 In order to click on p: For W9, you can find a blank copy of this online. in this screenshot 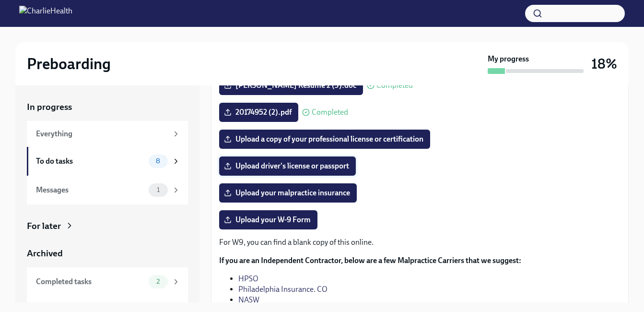, I will do `click(419, 243)`.